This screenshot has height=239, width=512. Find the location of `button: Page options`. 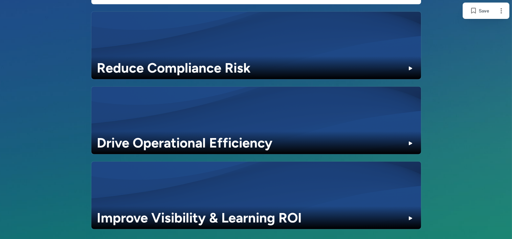

button: Page options is located at coordinates (501, 11).